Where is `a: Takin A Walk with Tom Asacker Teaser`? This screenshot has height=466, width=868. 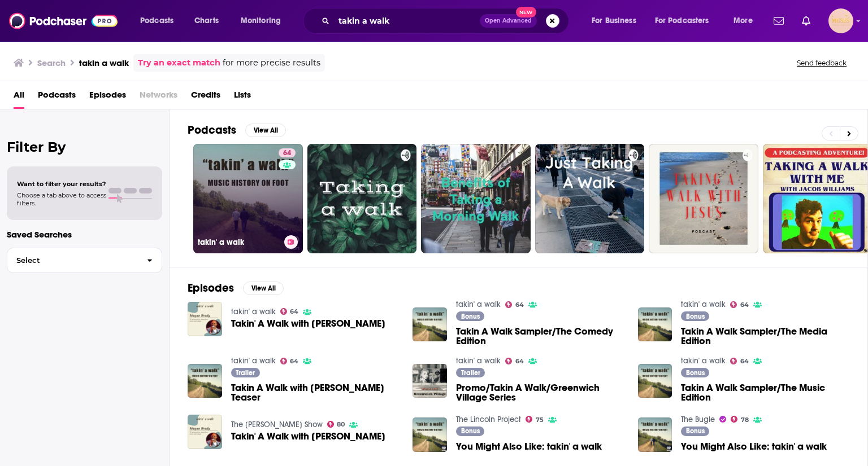
a: Takin A Walk with Tom Asacker Teaser is located at coordinates (205, 381).